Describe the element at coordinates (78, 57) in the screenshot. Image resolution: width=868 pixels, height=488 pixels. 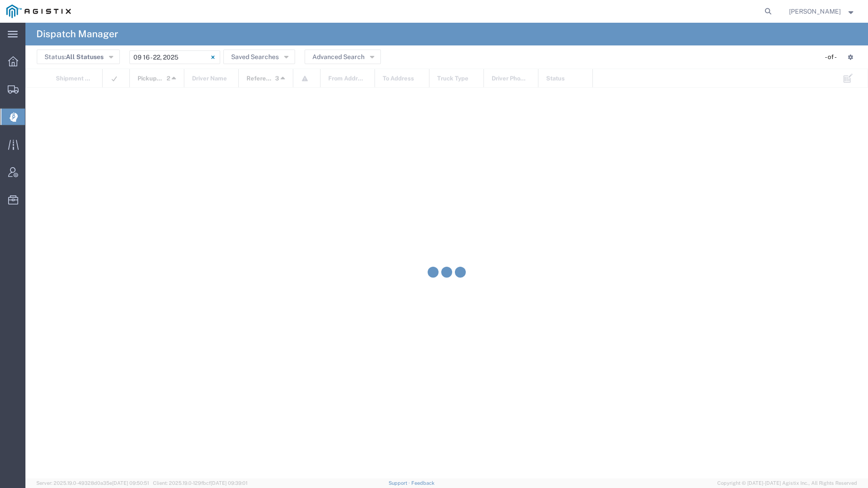
I see `button: Status:All Statuses` at that location.